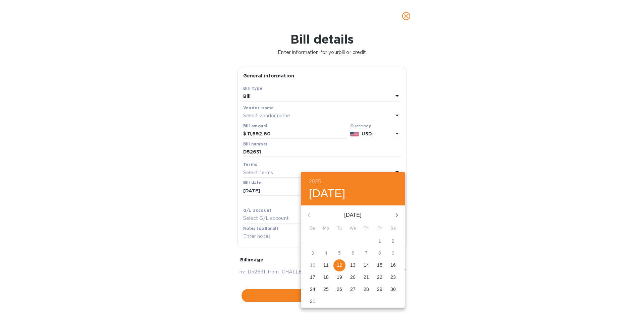 Image resolution: width=644 pixels, height=313 pixels. What do you see at coordinates (326, 289) in the screenshot?
I see `button: 25` at bounding box center [326, 289].